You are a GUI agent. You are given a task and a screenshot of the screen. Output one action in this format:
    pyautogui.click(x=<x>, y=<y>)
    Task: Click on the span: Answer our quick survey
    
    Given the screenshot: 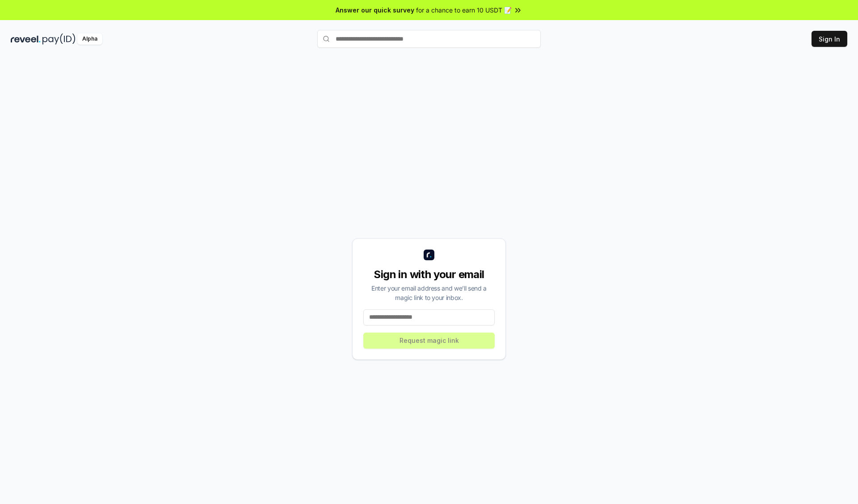 What is the action you would take?
    pyautogui.click(x=375, y=10)
    